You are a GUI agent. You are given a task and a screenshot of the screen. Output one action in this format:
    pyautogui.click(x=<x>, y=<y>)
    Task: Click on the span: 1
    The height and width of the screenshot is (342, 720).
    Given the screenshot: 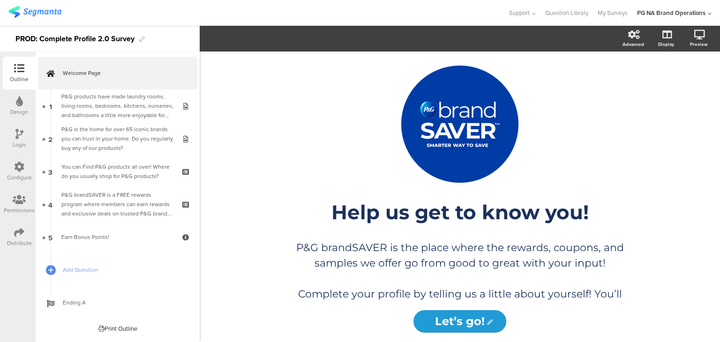 What is the action you would take?
    pyautogui.click(x=51, y=106)
    